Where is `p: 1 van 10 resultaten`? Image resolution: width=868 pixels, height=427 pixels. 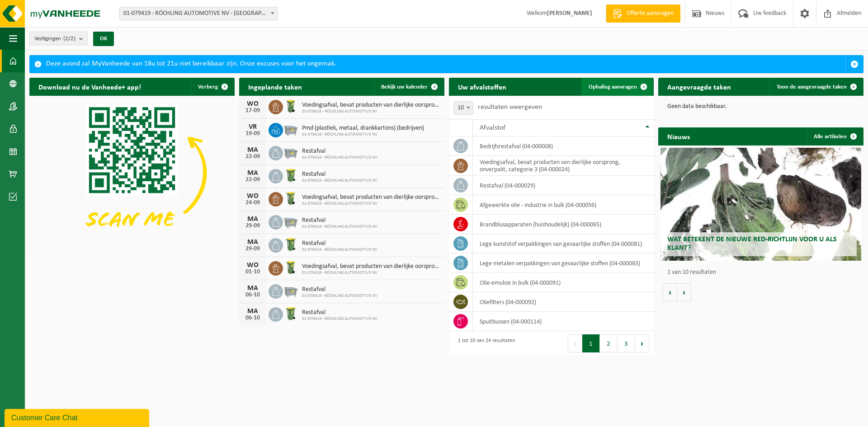
p: 1 van 10 resultaten is located at coordinates (763, 273).